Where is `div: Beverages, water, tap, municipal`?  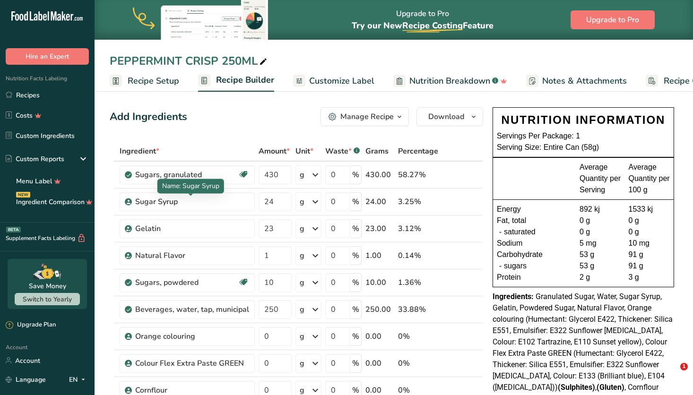 div: Beverages, water, tap, municipal is located at coordinates (192, 309).